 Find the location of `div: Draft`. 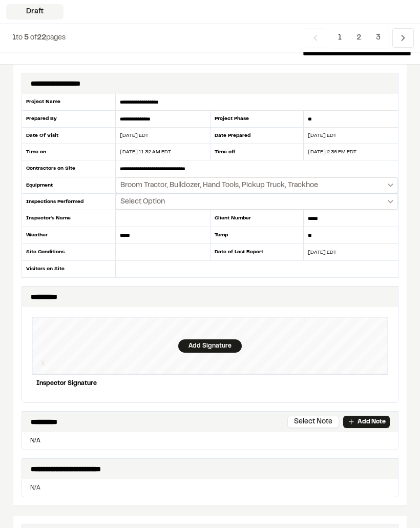

div: Draft is located at coordinates (35, 12).